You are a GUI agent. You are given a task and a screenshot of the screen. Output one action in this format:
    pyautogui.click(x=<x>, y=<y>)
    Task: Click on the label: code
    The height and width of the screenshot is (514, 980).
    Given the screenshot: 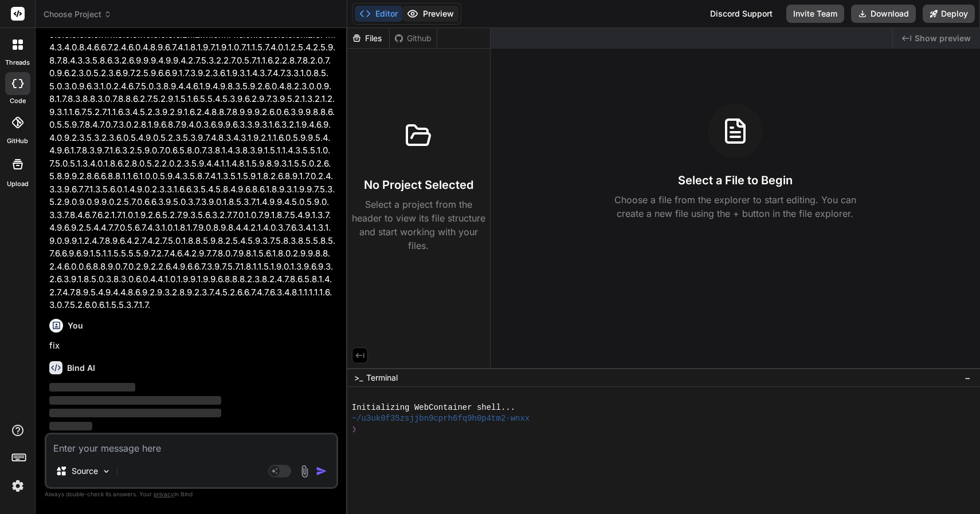 What is the action you would take?
    pyautogui.click(x=18, y=101)
    